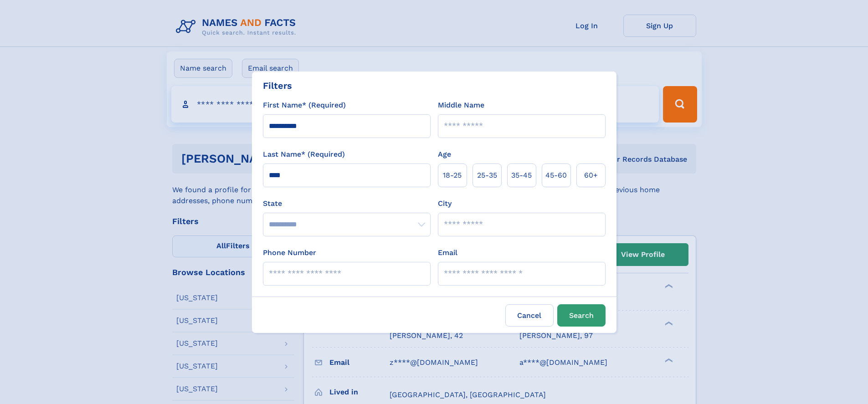 The image size is (868, 404). What do you see at coordinates (445, 203) in the screenshot?
I see `label: City` at bounding box center [445, 203].